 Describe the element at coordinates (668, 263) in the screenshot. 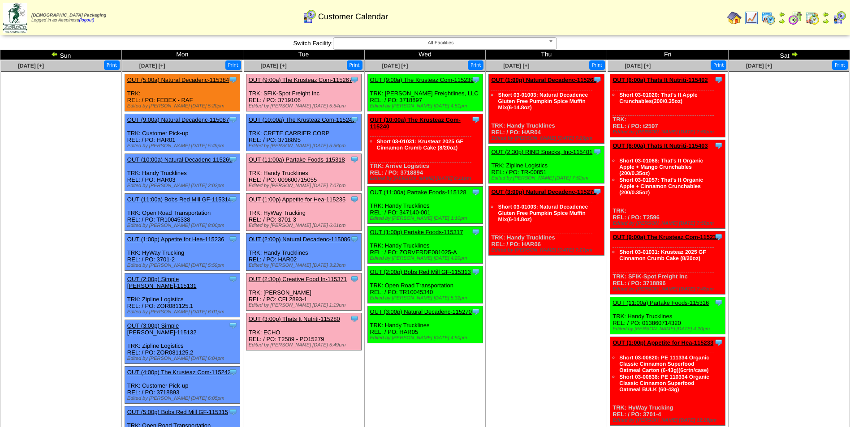

I see `div: TRK: SFIK-Spot Freight Inc REL: / PO: 3718896` at that location.